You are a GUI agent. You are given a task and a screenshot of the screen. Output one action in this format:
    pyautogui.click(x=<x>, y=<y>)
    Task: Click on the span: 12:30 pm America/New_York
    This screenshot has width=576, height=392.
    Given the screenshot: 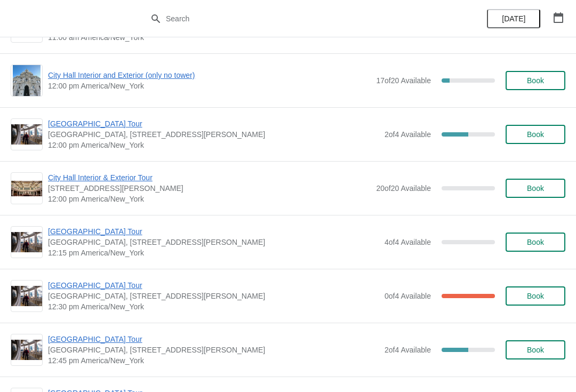 What is the action you would take?
    pyautogui.click(x=213, y=307)
    